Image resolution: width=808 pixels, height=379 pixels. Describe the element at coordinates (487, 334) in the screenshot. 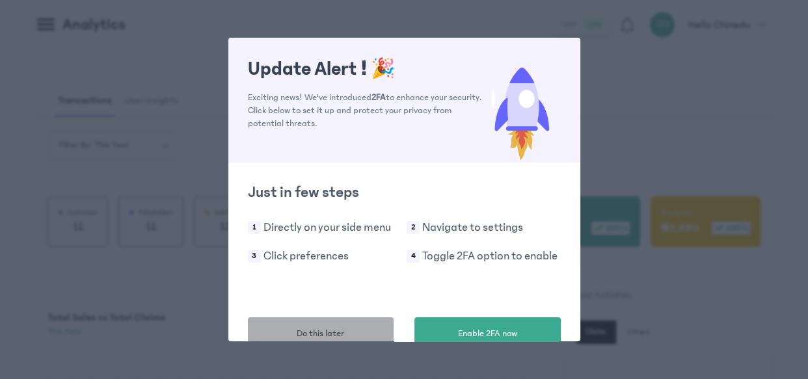

I see `span: Enable 2FA now` at that location.